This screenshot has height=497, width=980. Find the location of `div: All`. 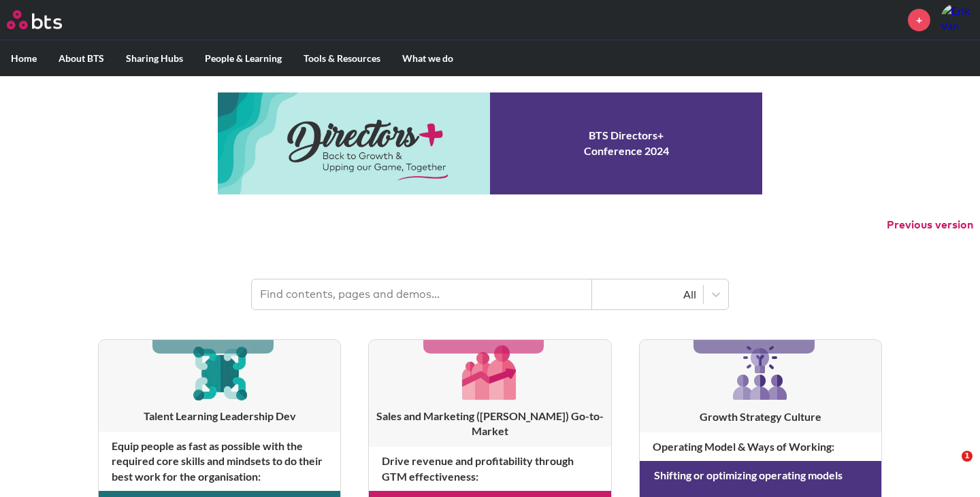

div: All is located at coordinates (647, 295).